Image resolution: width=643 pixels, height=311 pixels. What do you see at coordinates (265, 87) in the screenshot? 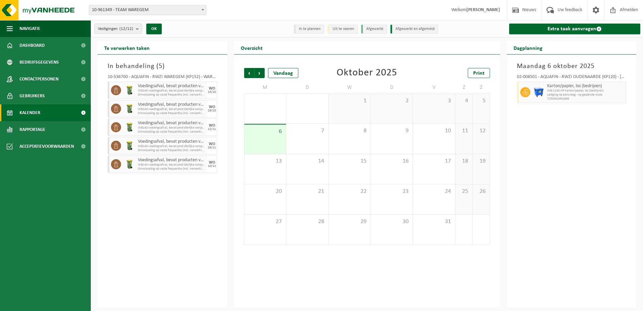
I see `td: M` at bounding box center [265, 87].